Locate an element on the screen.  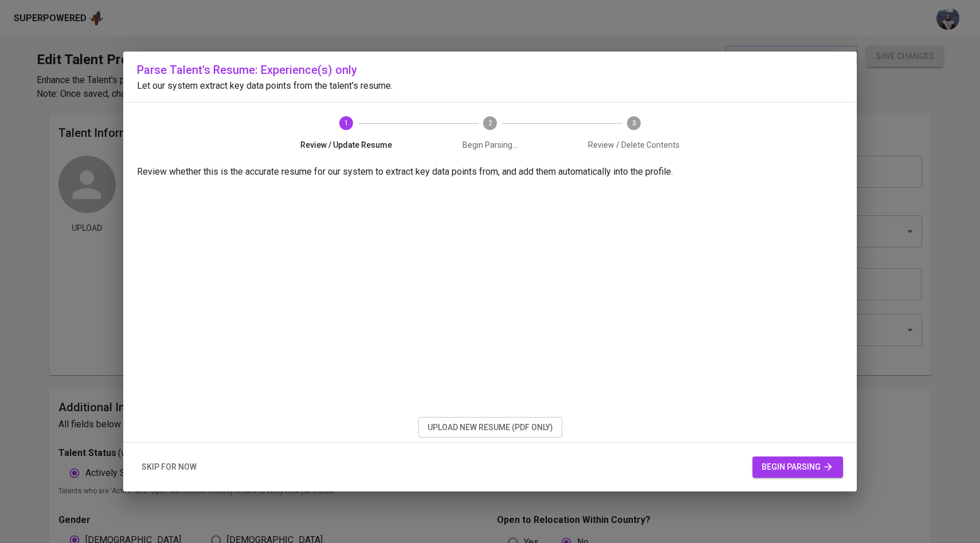
button: upload new resume (pdf only) is located at coordinates (490, 427).